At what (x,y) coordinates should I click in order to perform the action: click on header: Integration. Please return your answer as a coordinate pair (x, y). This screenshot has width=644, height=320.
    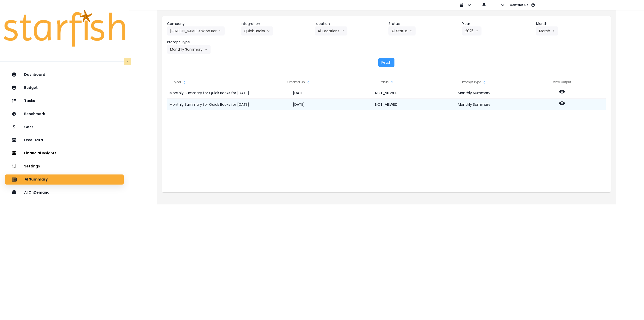
    Looking at the image, I should click on (276, 24).